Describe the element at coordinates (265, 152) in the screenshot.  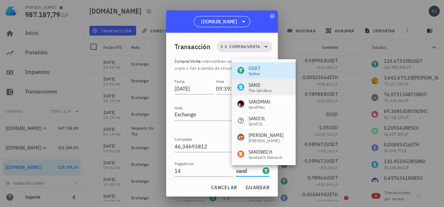
I see `div: SANDWICH` at that location.